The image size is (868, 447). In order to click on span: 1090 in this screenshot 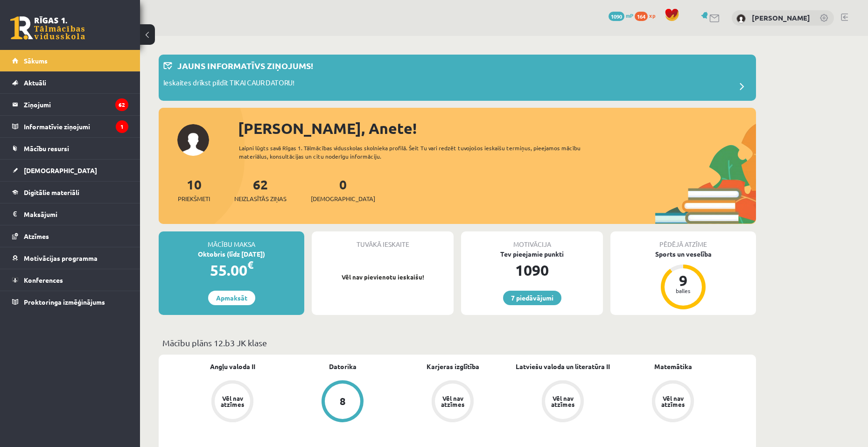, I will do `click(617, 16)`.